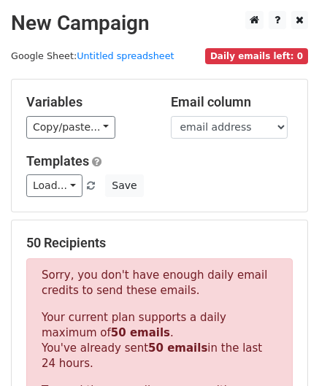 This screenshot has width=319, height=386. I want to click on a: Untitled spreadsheet, so click(125, 55).